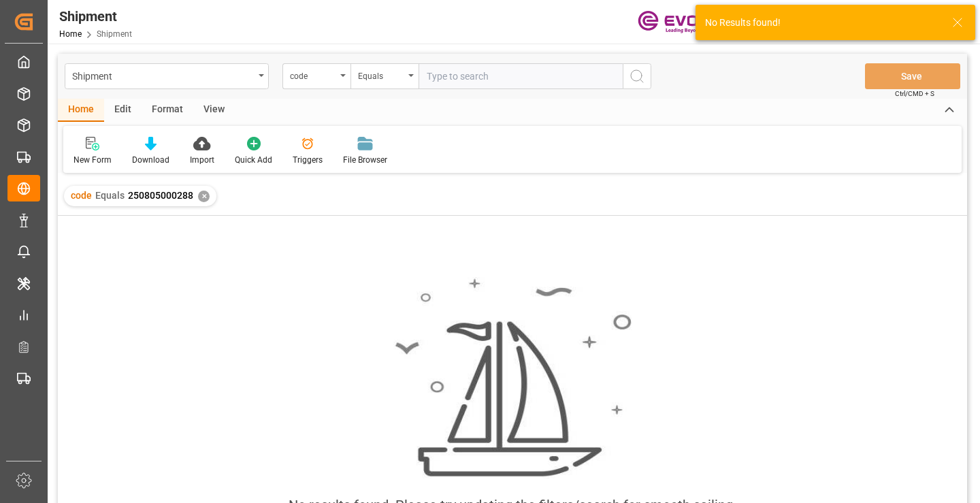  Describe the element at coordinates (150, 160) in the screenshot. I see `div: Download` at that location.